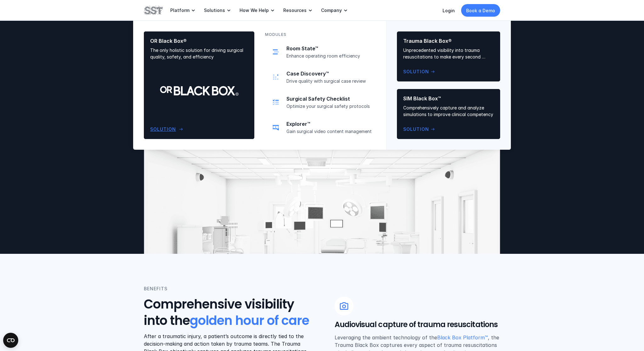  Describe the element at coordinates (329, 124) in the screenshot. I see `p: Explorer™` at that location.